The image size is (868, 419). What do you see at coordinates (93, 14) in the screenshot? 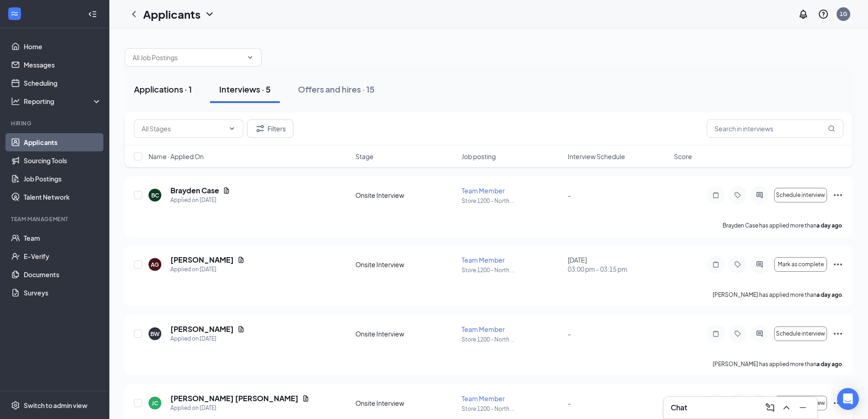
I see `svg: Collapse` at bounding box center [93, 14].